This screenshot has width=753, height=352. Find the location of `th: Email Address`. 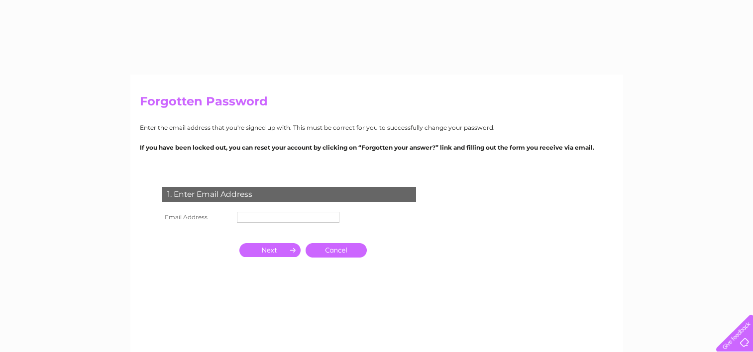

th: Email Address is located at coordinates (197, 217).